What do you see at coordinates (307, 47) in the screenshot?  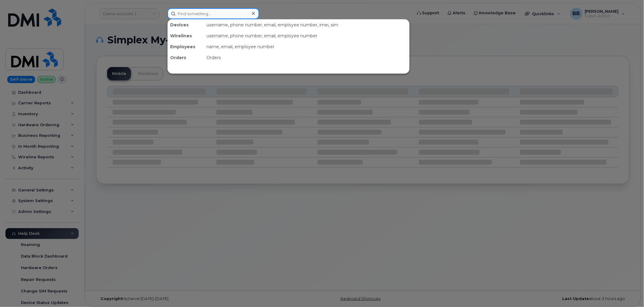 I see `div: name, email, employee number` at bounding box center [307, 47].